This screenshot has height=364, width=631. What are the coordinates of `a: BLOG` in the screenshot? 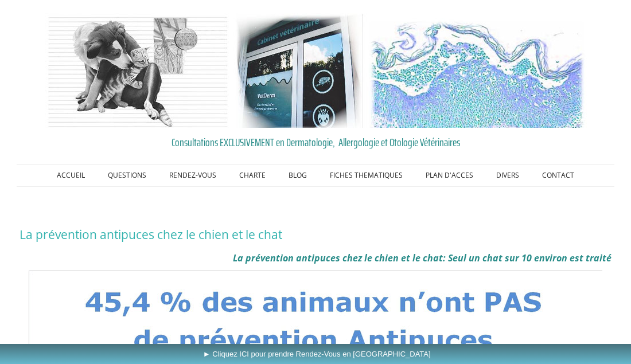 It's located at (297, 175).